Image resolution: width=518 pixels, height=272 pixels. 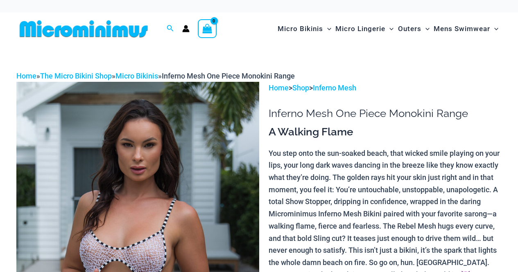 What do you see at coordinates (84, 29) in the screenshot?
I see `img: MM SHOP LOGO FLAT` at bounding box center [84, 29].